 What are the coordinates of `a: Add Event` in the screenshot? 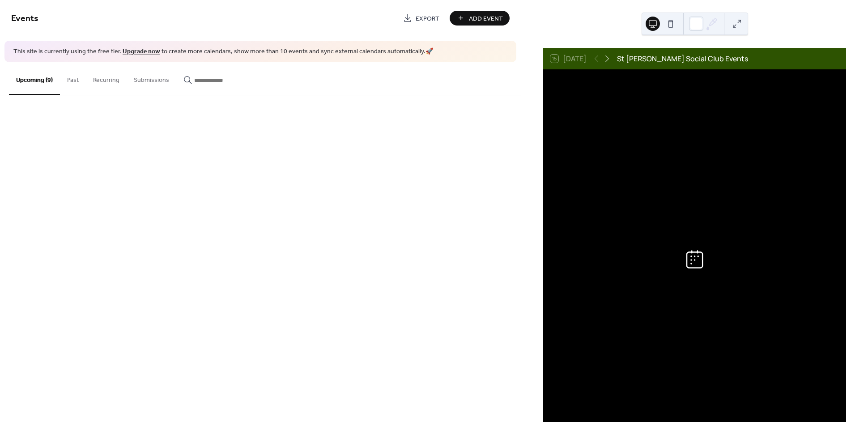 It's located at (479, 18).